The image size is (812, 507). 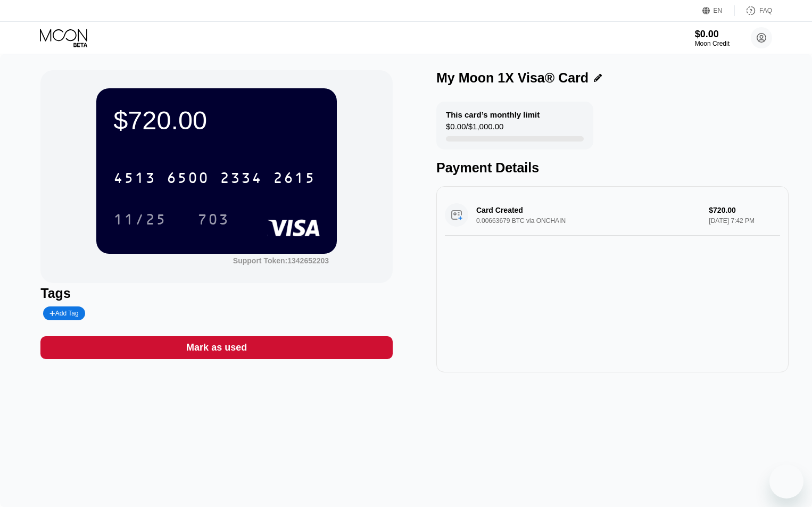 What do you see at coordinates (188, 179) in the screenshot?
I see `div: 6500` at bounding box center [188, 179].